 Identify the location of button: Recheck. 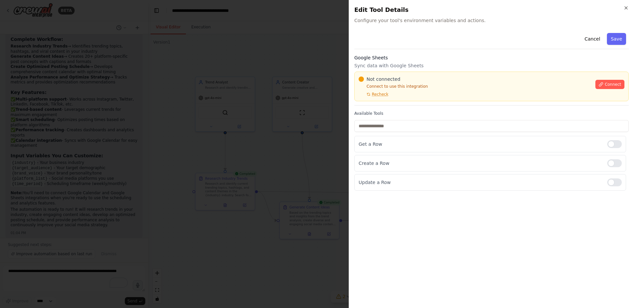
(374, 94).